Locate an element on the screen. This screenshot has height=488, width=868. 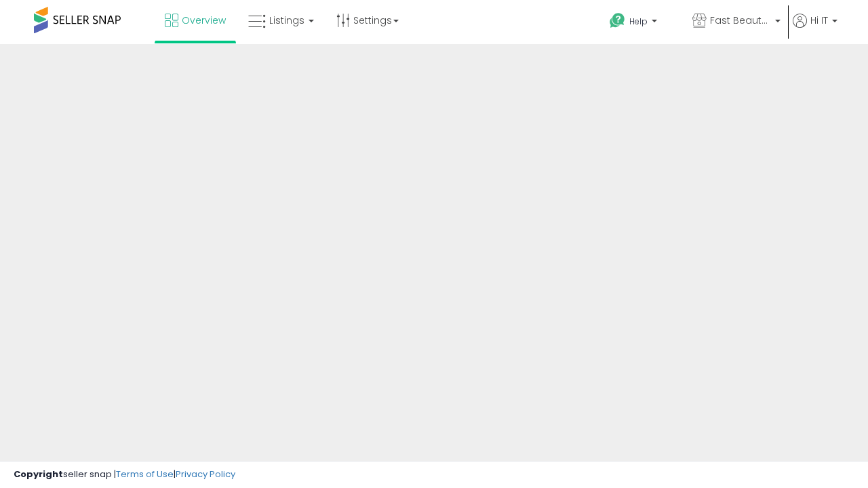
strong: Copyright is located at coordinates (38, 474).